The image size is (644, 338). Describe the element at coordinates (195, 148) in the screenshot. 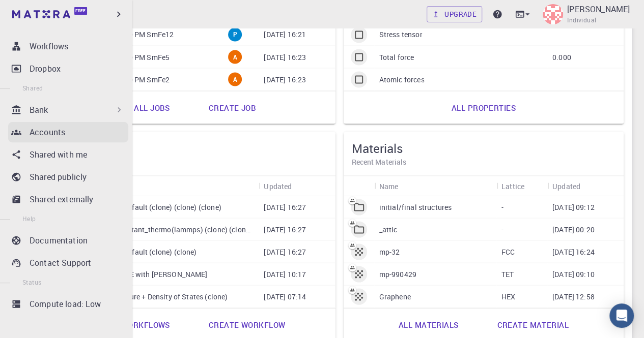

I see `h5: Workflows` at that location.